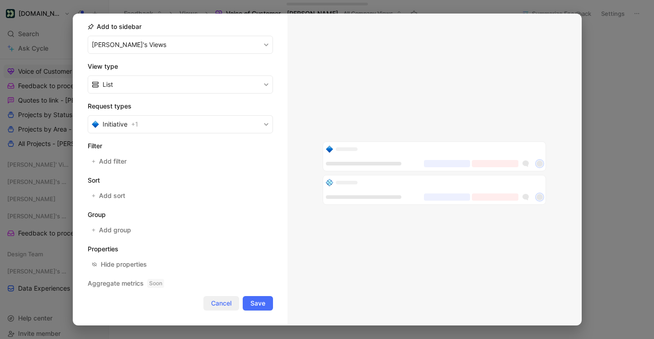 This screenshot has height=339, width=654. What do you see at coordinates (115, 230) in the screenshot?
I see `span: Add group` at bounding box center [115, 230].